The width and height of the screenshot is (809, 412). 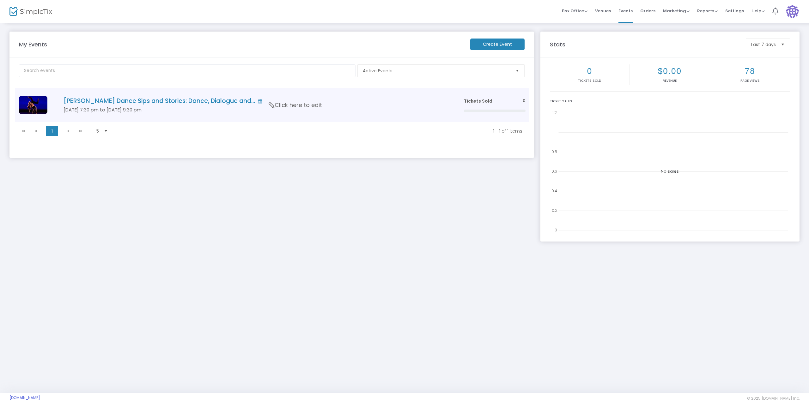 I want to click on span: 5, so click(x=98, y=131).